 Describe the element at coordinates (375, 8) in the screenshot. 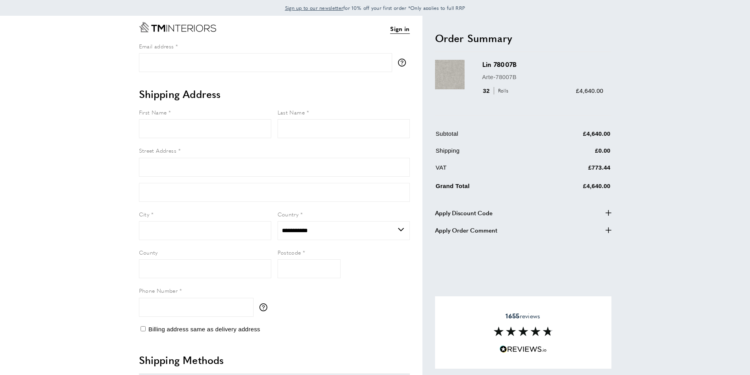

I see `span: for 10% off your first order *Only applies to full RRP` at that location.